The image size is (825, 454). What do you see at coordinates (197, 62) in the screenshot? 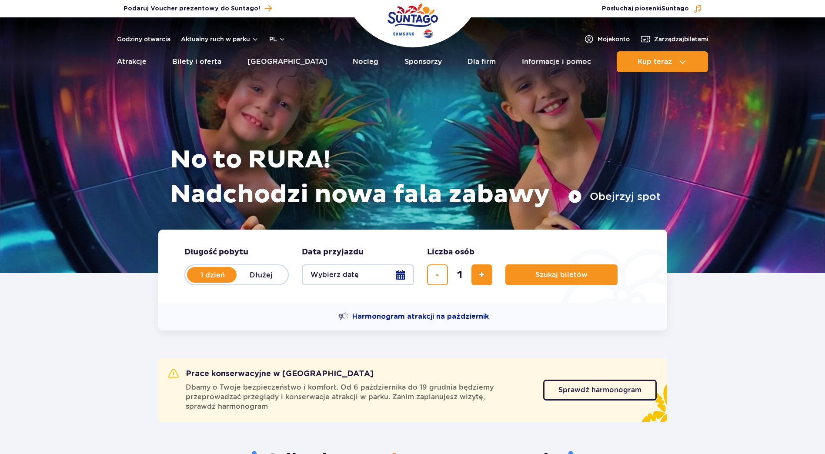
I see `a: Bilety i oferta` at bounding box center [197, 62].